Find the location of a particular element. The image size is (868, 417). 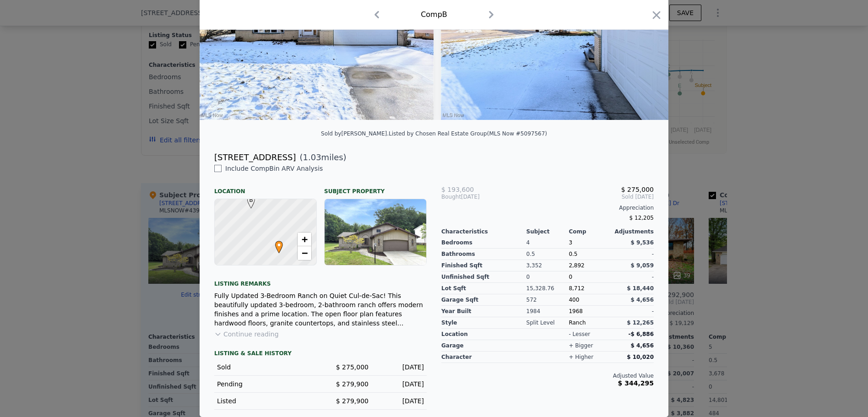

span: $ 12,265 is located at coordinates (640, 323).